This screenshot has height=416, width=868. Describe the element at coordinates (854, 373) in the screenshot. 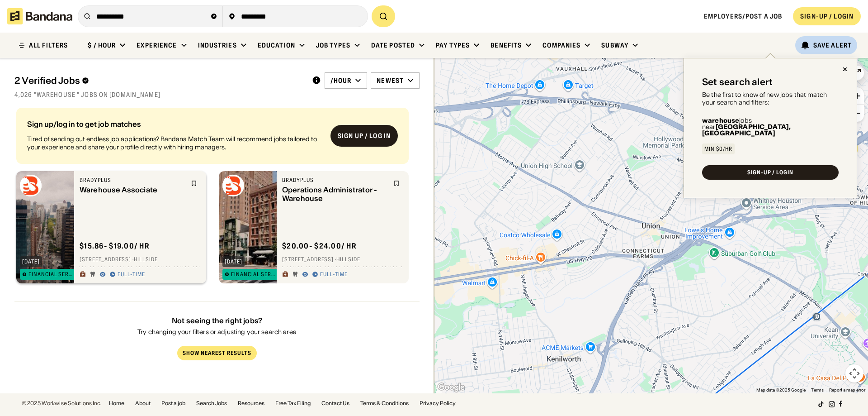

I see `button: Map camera controls` at that location.